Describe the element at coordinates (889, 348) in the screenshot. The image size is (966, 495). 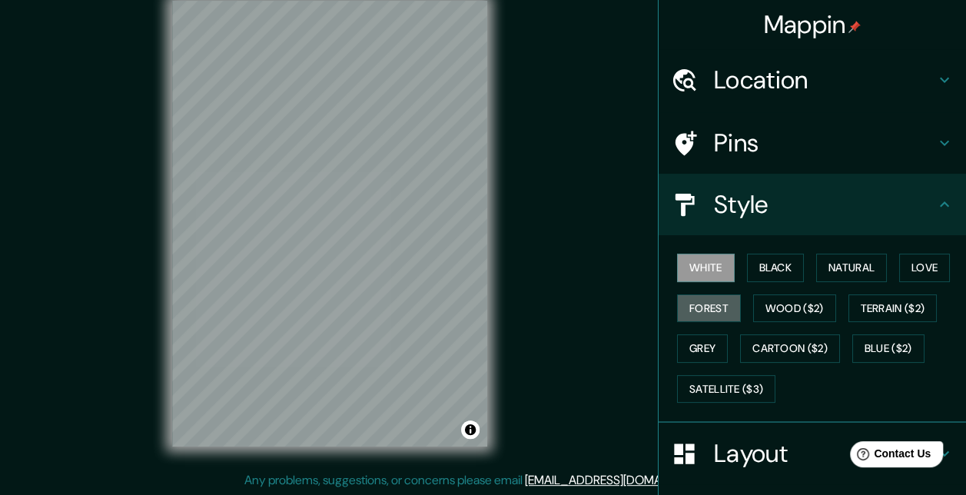
I see `button: Blue ($2)` at that location.